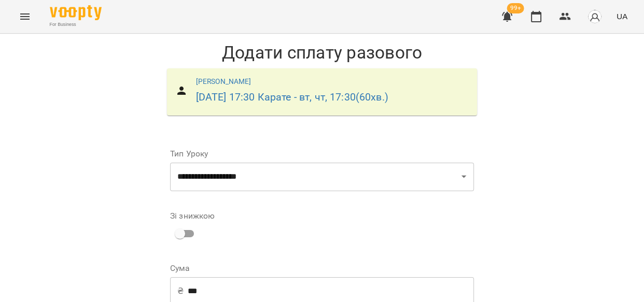  What do you see at coordinates (76, 12) in the screenshot?
I see `img: Voopty Logo` at bounding box center [76, 12].